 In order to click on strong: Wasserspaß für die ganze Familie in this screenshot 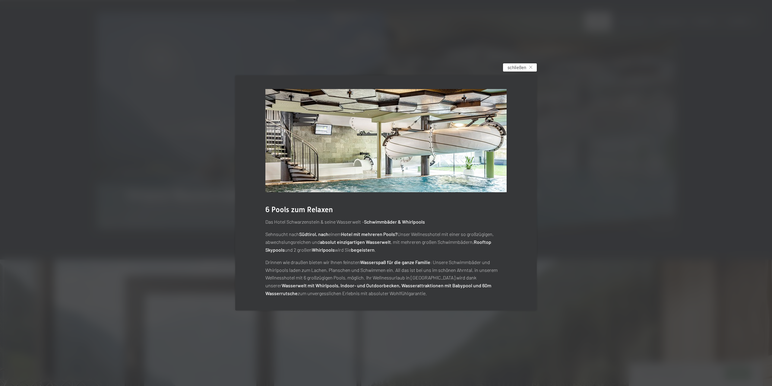, I will do `click(395, 262)`.